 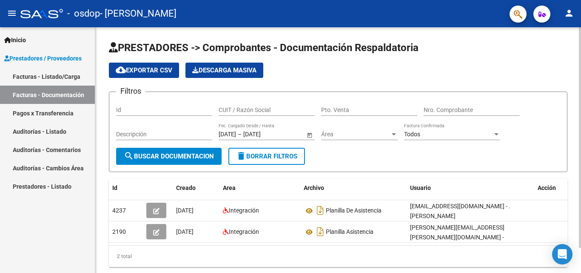 What do you see at coordinates (224, 70) in the screenshot?
I see `app-download-masive: Descarga masiva de comprobantes (adjuntos)` at bounding box center [224, 70].